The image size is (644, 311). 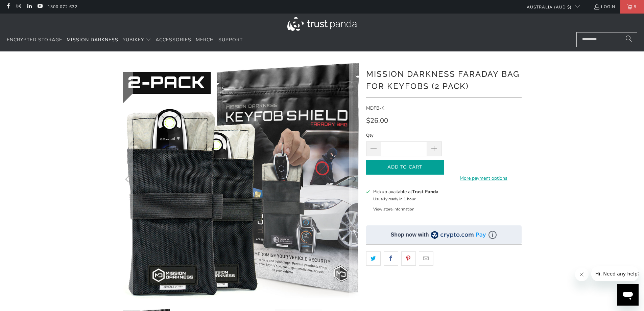 What do you see at coordinates (406, 192) in the screenshot?
I see `h3: Pickup available at` at bounding box center [406, 192].